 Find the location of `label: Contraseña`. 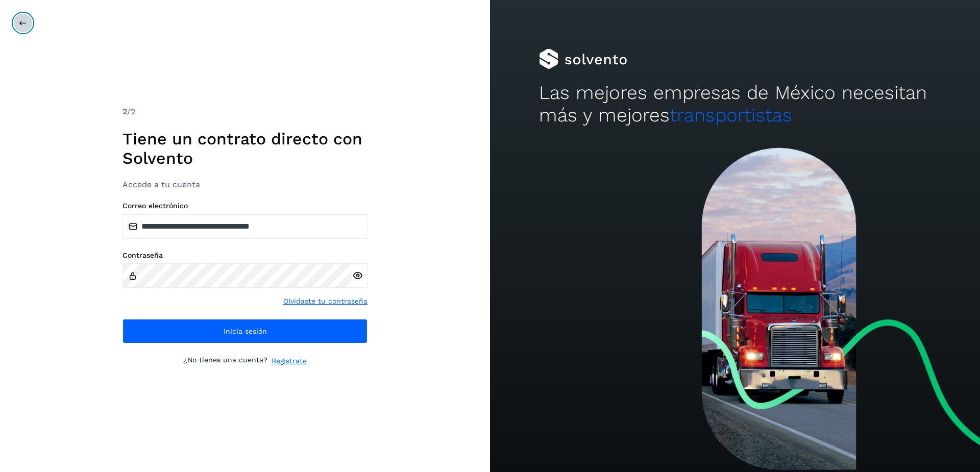

label: Contraseña is located at coordinates (245, 255).